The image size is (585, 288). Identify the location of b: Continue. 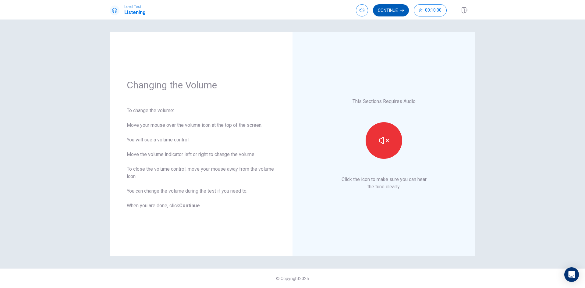
(189, 205).